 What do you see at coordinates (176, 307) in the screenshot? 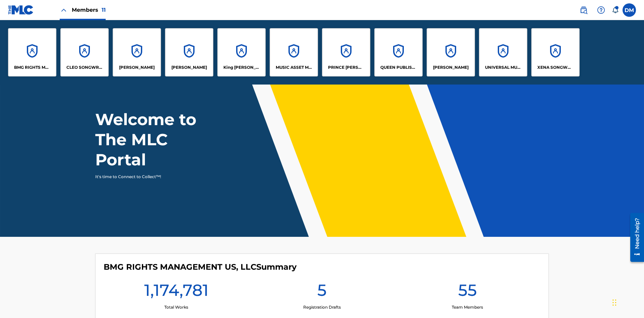
I see `p: Total Works` at bounding box center [176, 307].